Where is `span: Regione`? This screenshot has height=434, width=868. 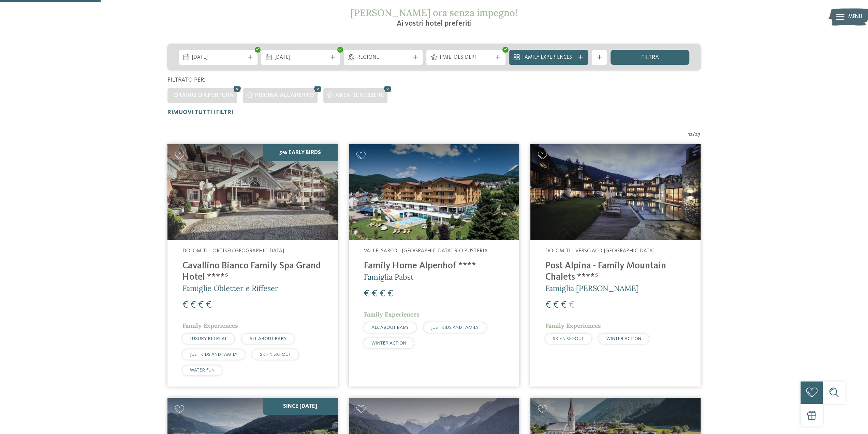 span: Regione is located at coordinates (383, 58).